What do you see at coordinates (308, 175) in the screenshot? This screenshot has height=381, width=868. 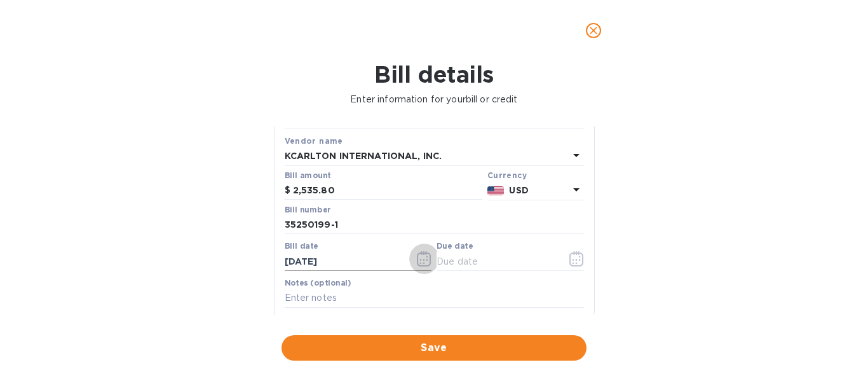 I see `label: Bill amount` at bounding box center [308, 175].